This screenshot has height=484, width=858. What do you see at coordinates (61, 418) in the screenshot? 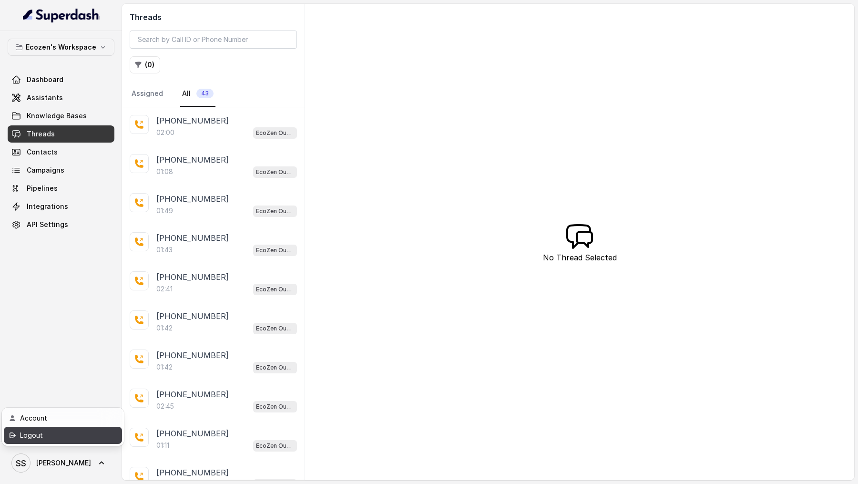
I see `div: Account` at bounding box center [61, 418].